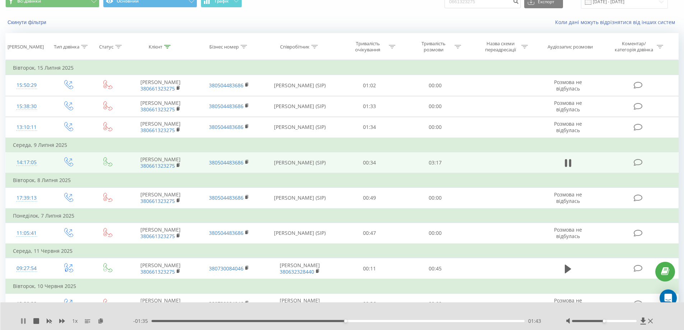  Describe the element at coordinates (106, 47) in the screenshot. I see `div: Статус` at that location.